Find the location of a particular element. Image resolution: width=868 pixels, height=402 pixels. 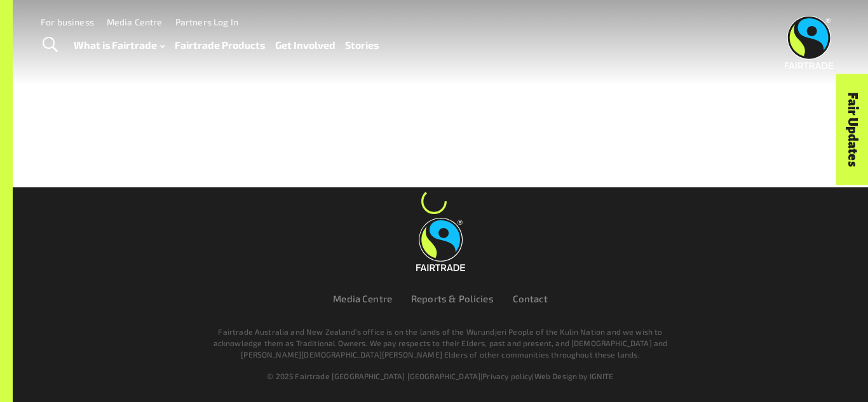

a: For business is located at coordinates (67, 22).